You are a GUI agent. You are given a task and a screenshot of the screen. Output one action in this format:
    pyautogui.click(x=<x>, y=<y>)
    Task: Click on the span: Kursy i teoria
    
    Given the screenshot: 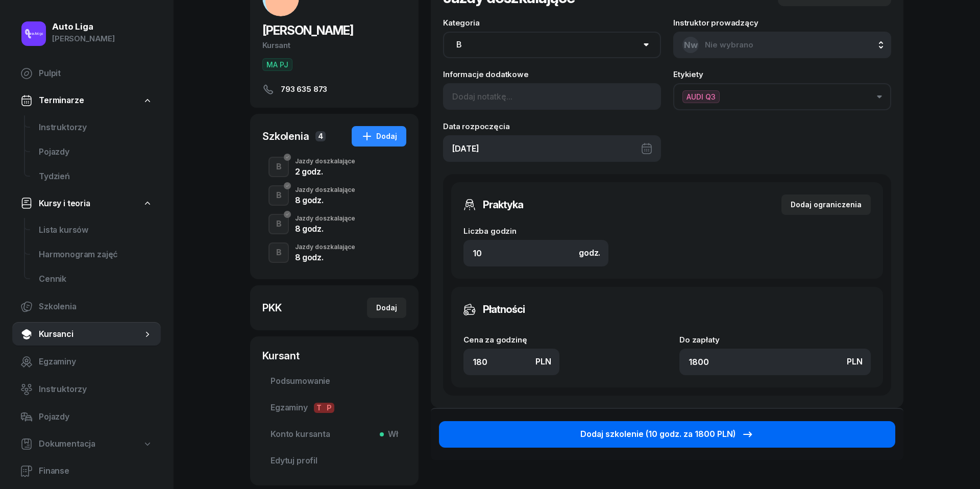 What is the action you would take?
    pyautogui.click(x=64, y=203)
    